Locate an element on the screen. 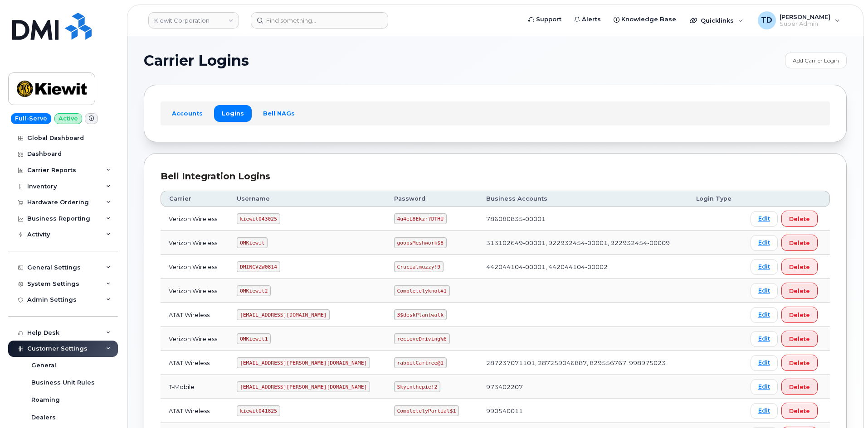  td: 990540011 is located at coordinates (583, 411).